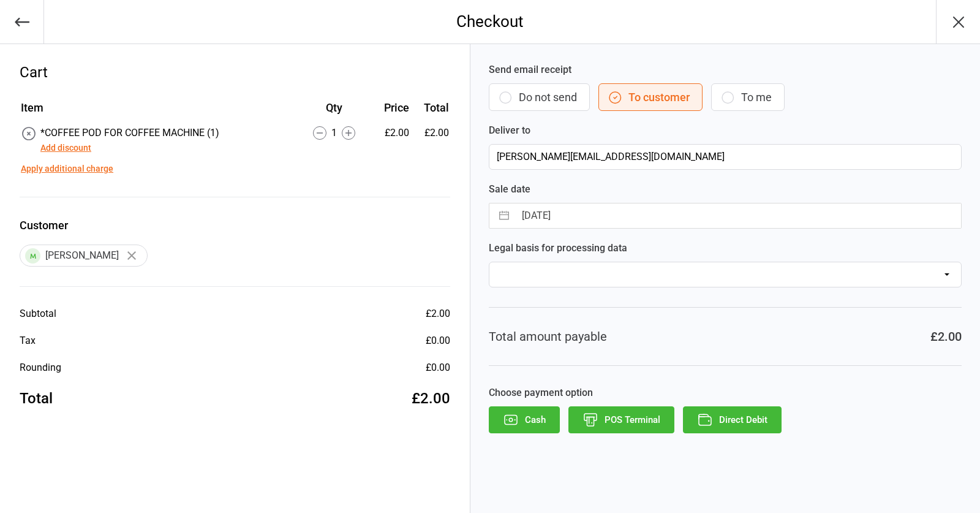 This screenshot has height=513, width=980. Describe the element at coordinates (235, 225) in the screenshot. I see `label: Customer` at that location.